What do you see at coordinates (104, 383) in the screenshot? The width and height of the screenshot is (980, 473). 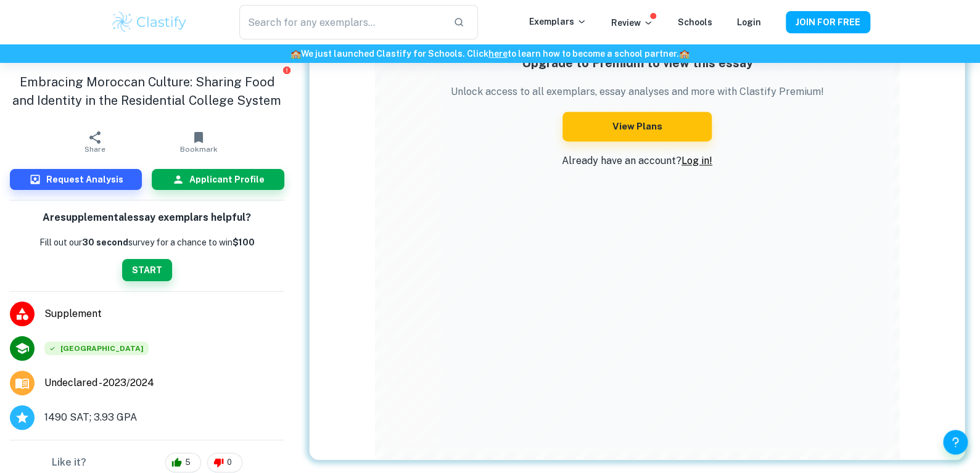 I see `a: Major and Application Year` at bounding box center [104, 383].